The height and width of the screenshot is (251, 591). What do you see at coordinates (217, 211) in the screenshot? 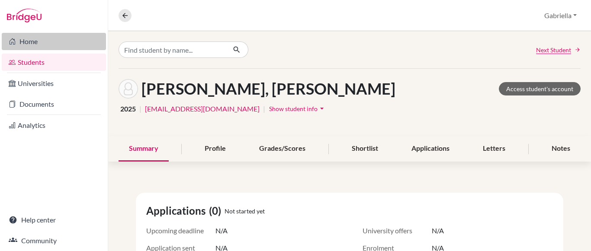
I see `span: (0)` at bounding box center [217, 211].